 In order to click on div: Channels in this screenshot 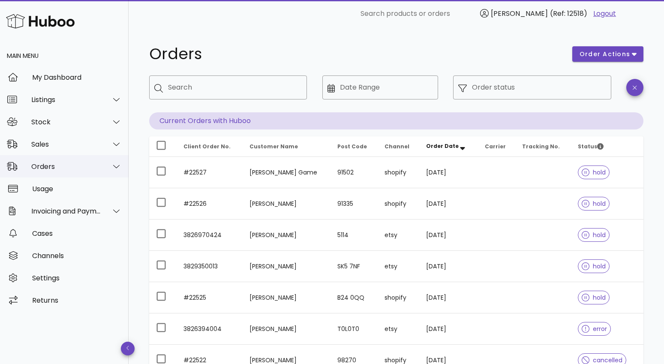, I will do `click(77, 255)`.